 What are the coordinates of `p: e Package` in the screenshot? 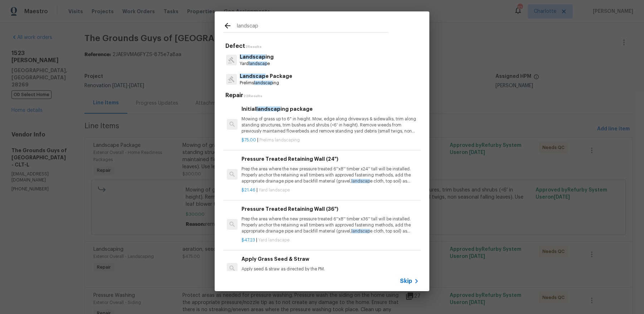 It's located at (266, 76).